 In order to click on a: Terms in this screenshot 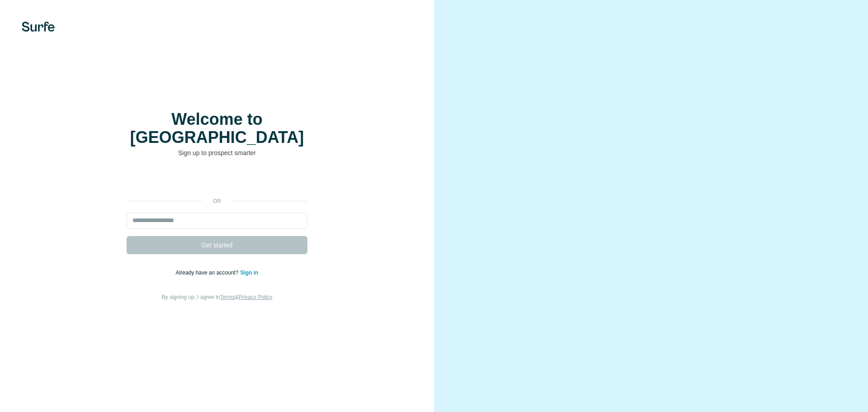, I will do `click(228, 297)`.